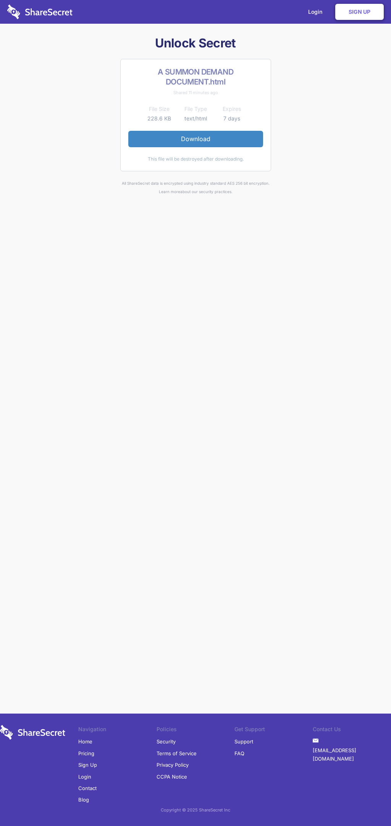  Describe the element at coordinates (196, 77) in the screenshot. I see `h2: A SUMMON DEMAND DOCUMENT.html` at that location.